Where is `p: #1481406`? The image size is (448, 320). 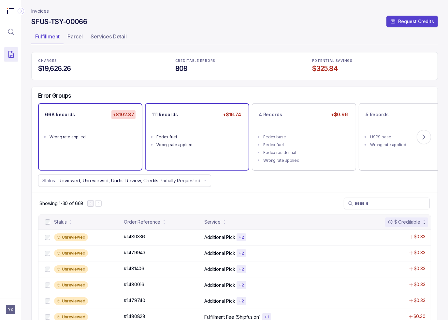 p: #1481406 is located at coordinates (134, 269).